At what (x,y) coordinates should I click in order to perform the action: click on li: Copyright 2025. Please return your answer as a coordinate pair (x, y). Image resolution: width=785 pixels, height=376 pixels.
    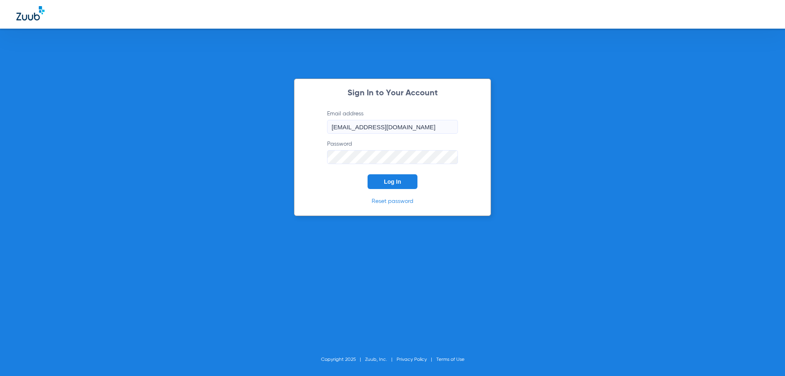
    Looking at the image, I should click on (343, 359).